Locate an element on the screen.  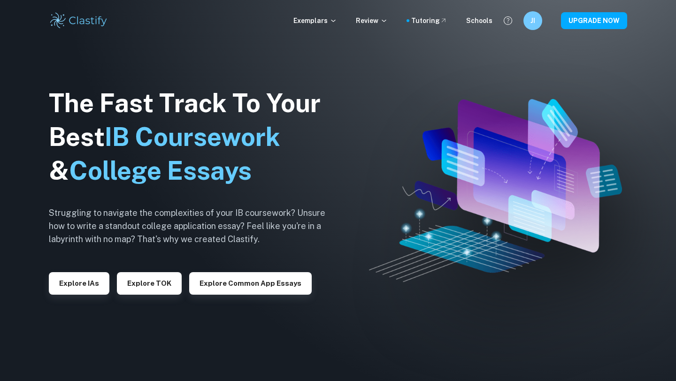
a: Tutoring is located at coordinates (429, 21).